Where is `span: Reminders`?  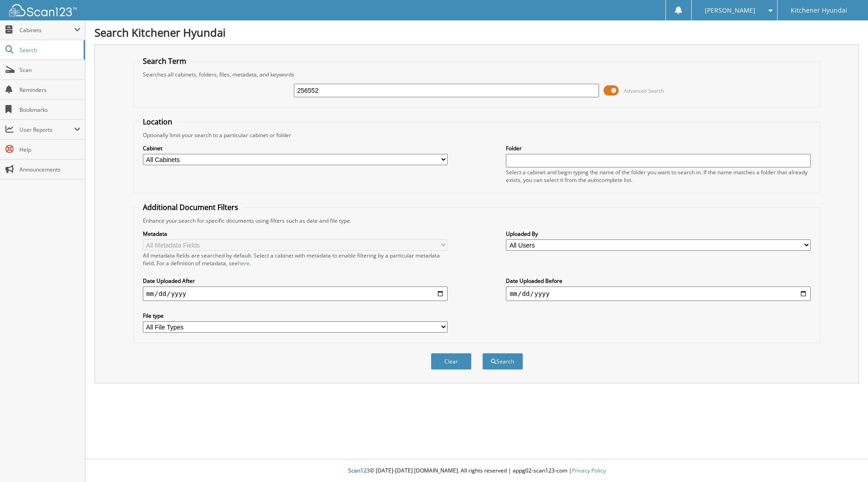 span: Reminders is located at coordinates (50, 89).